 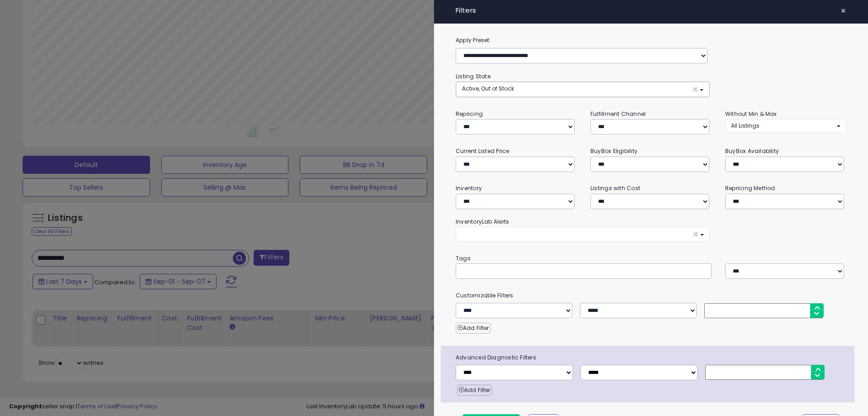 What do you see at coordinates (482, 221) in the screenshot?
I see `small: InventoryLab Alerts` at bounding box center [482, 221].